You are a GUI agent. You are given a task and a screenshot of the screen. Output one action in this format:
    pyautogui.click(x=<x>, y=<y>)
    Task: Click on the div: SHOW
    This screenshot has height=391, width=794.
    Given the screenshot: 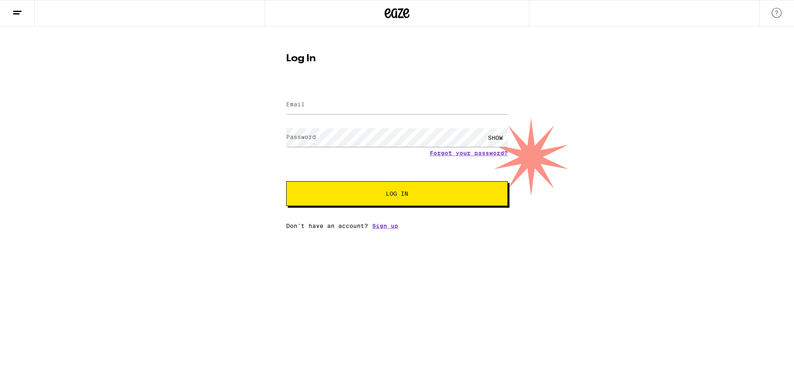 What is the action you would take?
    pyautogui.click(x=495, y=137)
    